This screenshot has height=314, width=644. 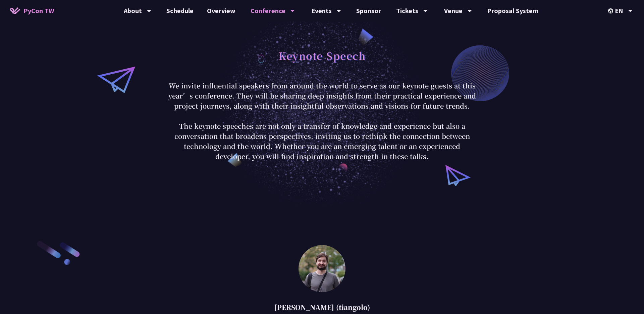 What do you see at coordinates (322, 268) in the screenshot?
I see `img: Sebastián Ramírez (tiangolo)` at bounding box center [322, 268].